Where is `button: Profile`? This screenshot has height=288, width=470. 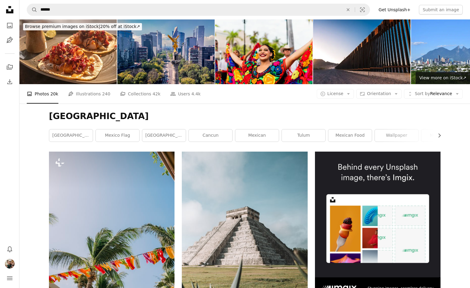 button: Profile is located at coordinates (10, 264).